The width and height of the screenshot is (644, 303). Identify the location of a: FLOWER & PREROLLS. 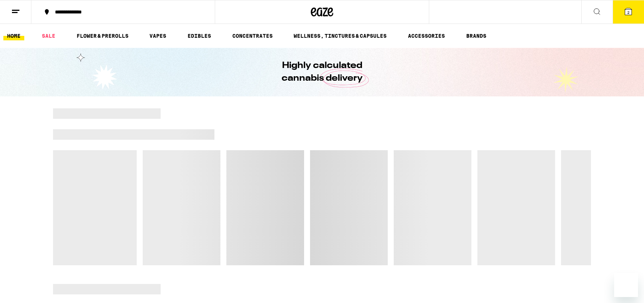
(102, 36).